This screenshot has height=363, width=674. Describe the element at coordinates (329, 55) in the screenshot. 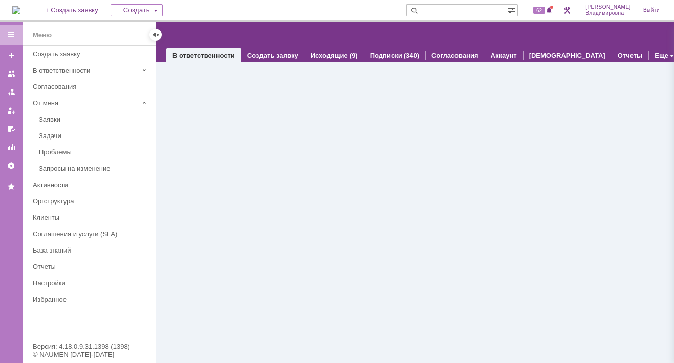

I see `a: Исходящие` at that location.